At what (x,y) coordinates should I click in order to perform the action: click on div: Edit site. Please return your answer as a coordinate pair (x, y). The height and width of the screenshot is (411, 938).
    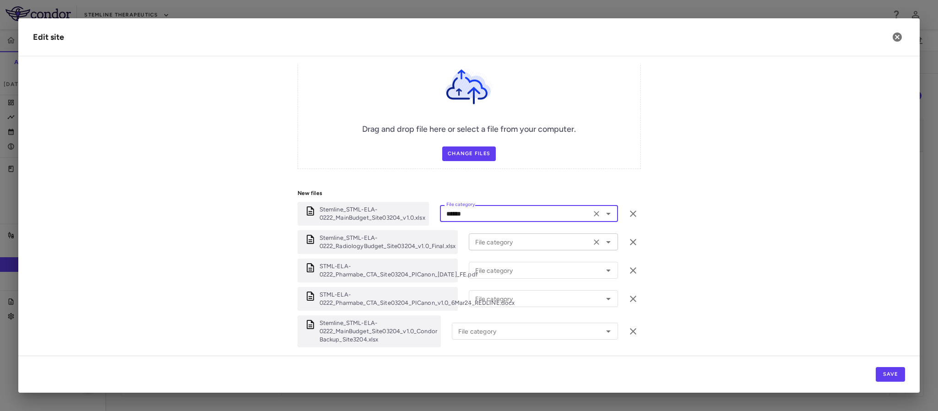
    Looking at the image, I should click on (49, 37).